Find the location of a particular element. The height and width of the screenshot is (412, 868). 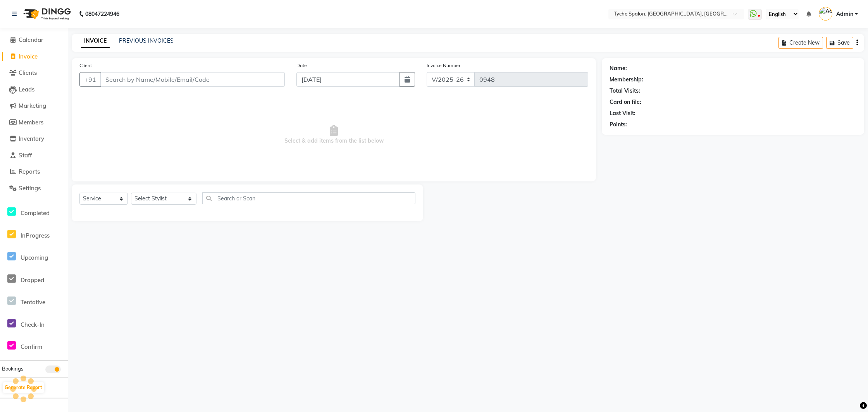

span: Dropped is located at coordinates (32, 280).